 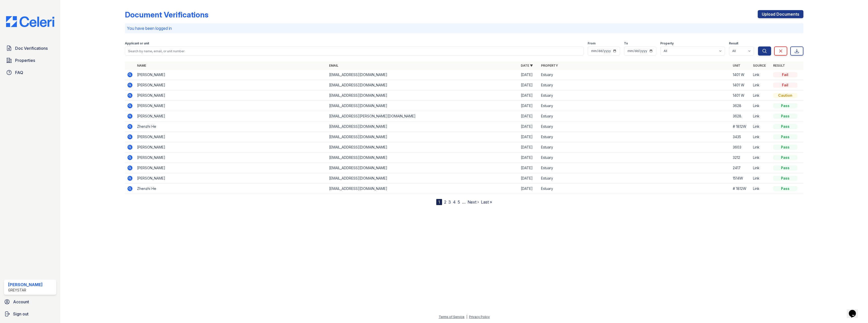 I want to click on a: Terms of Service, so click(x=452, y=317).